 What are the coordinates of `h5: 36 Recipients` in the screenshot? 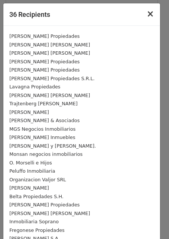 It's located at (30, 14).